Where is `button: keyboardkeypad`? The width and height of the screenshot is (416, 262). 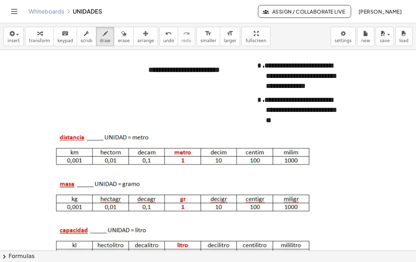 button: keyboardkeypad is located at coordinates (65, 36).